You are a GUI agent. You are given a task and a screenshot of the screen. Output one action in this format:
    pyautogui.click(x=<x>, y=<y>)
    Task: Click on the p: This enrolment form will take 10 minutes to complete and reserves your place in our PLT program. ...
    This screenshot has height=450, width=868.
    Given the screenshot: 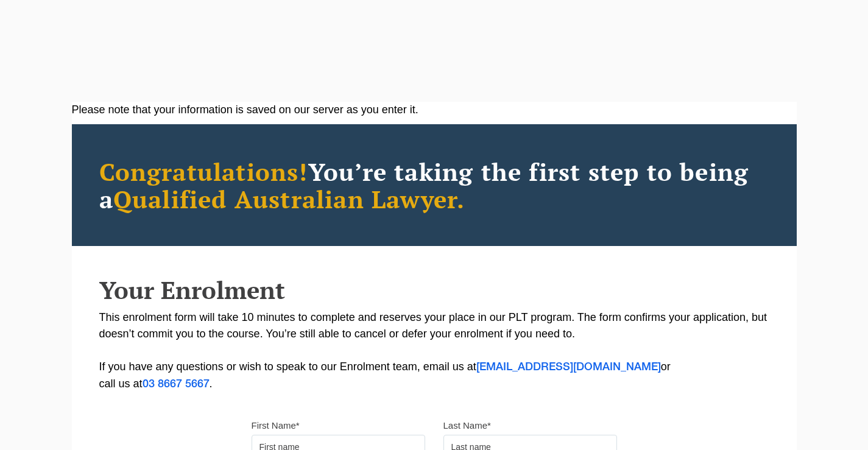 What is the action you would take?
    pyautogui.click(x=434, y=351)
    